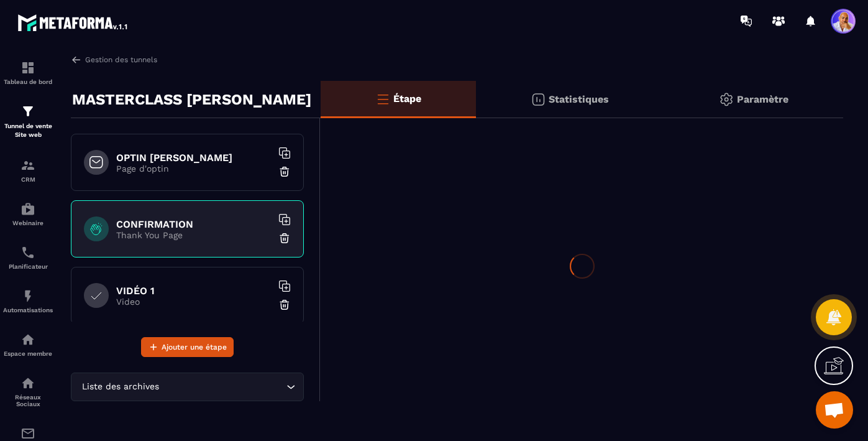 Image resolution: width=868 pixels, height=441 pixels. What do you see at coordinates (28, 121) in the screenshot?
I see `a: formationformationTunnel de vente Site web` at bounding box center [28, 121].